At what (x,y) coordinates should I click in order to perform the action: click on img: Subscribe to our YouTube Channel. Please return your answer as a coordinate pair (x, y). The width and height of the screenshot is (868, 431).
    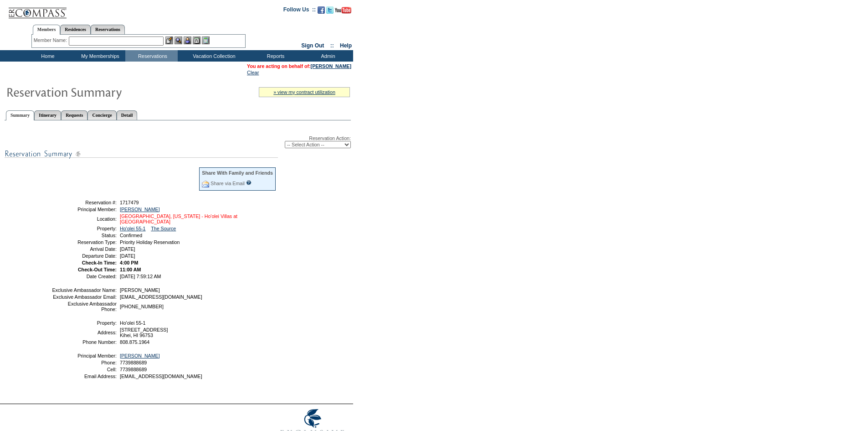
    Looking at the image, I should click on (343, 10).